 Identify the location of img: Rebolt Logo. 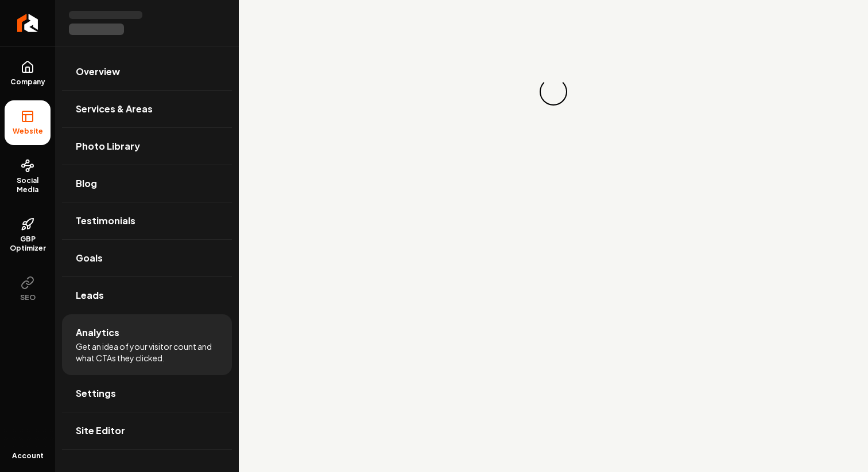
(27, 23).